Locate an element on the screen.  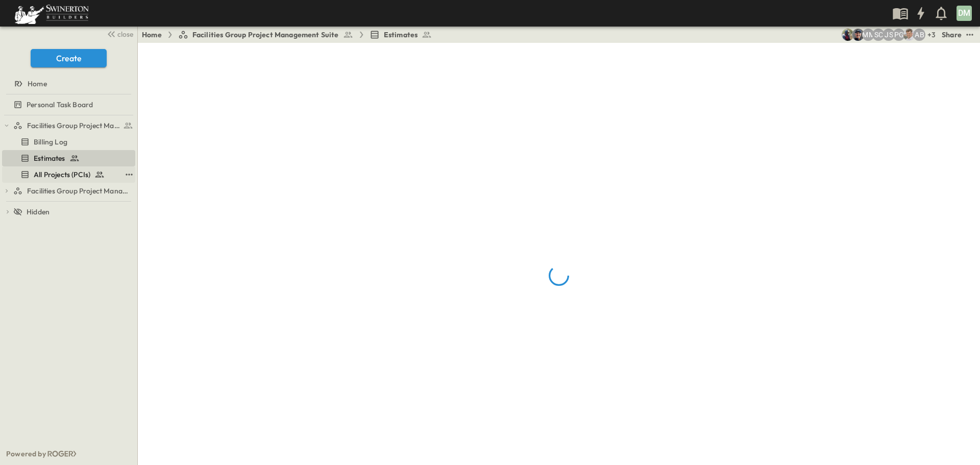
span: close is located at coordinates (125, 34).